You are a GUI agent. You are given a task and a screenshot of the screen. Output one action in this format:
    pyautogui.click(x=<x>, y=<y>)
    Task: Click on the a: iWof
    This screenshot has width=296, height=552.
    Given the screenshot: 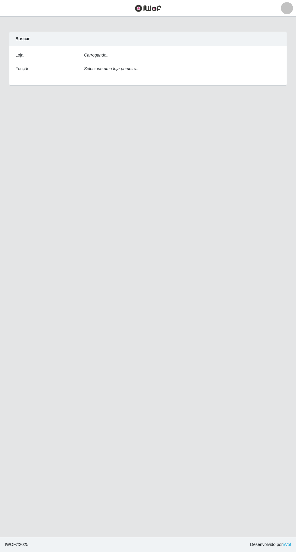 What is the action you would take?
    pyautogui.click(x=287, y=544)
    